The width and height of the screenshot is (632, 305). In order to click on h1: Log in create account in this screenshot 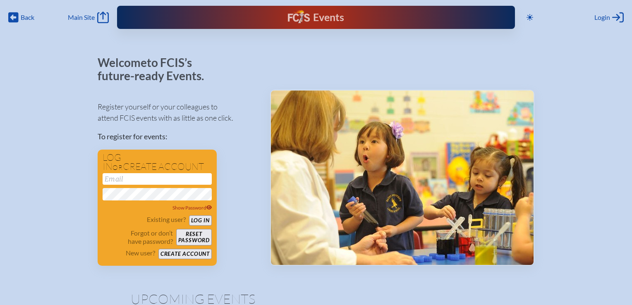, I will do `click(157, 162)`.